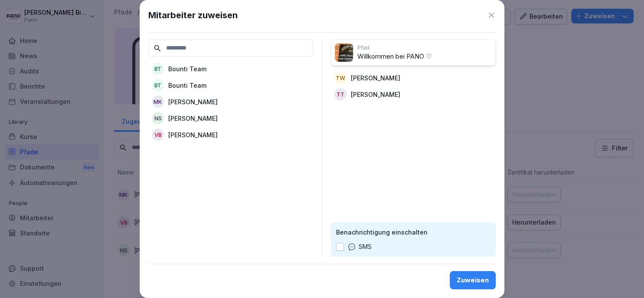 The image size is (644, 298). I want to click on div: TT, so click(340, 94).